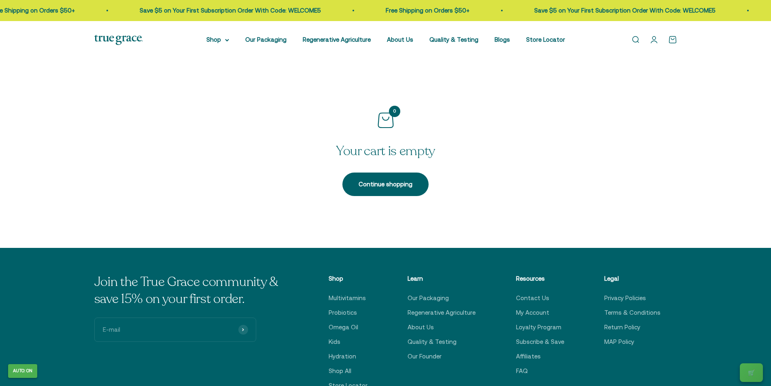 Image resolution: width=771 pixels, height=386 pixels. What do you see at coordinates (528, 356) in the screenshot?
I see `a: Affiliates` at bounding box center [528, 356].